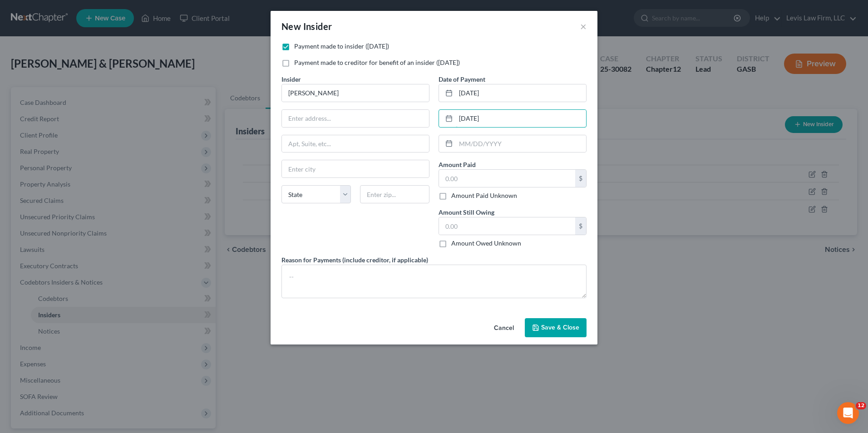 This screenshot has height=433, width=868. Describe the element at coordinates (504, 328) in the screenshot. I see `button: Cancel` at that location.